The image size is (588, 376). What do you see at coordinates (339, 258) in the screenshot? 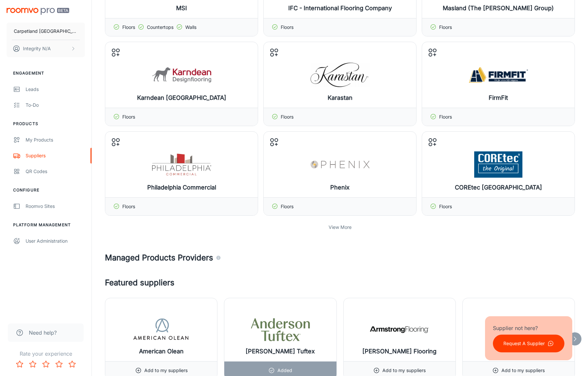
I see `h4: Managed Products Providers` at bounding box center [339, 258].